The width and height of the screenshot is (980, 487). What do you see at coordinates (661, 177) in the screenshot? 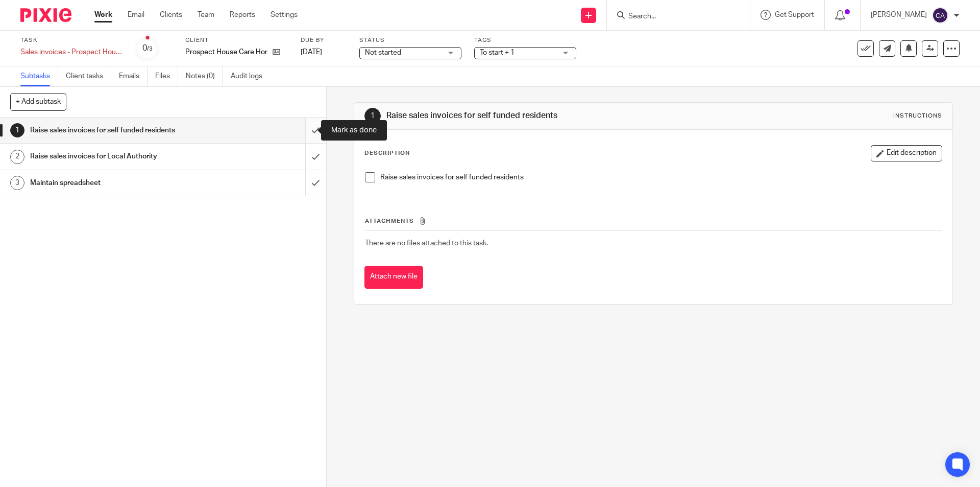
I see `p: Raise sales invoices for self funded residents` at bounding box center [661, 177].